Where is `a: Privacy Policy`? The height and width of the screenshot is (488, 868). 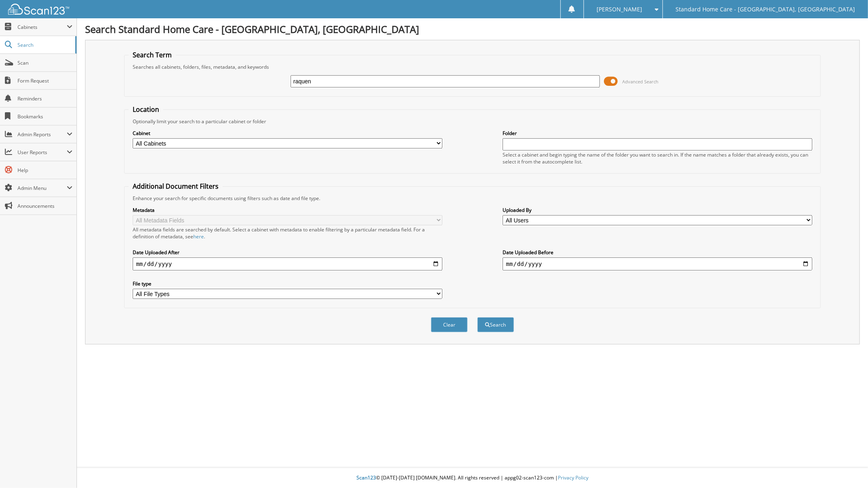 a: Privacy Policy is located at coordinates (573, 478).